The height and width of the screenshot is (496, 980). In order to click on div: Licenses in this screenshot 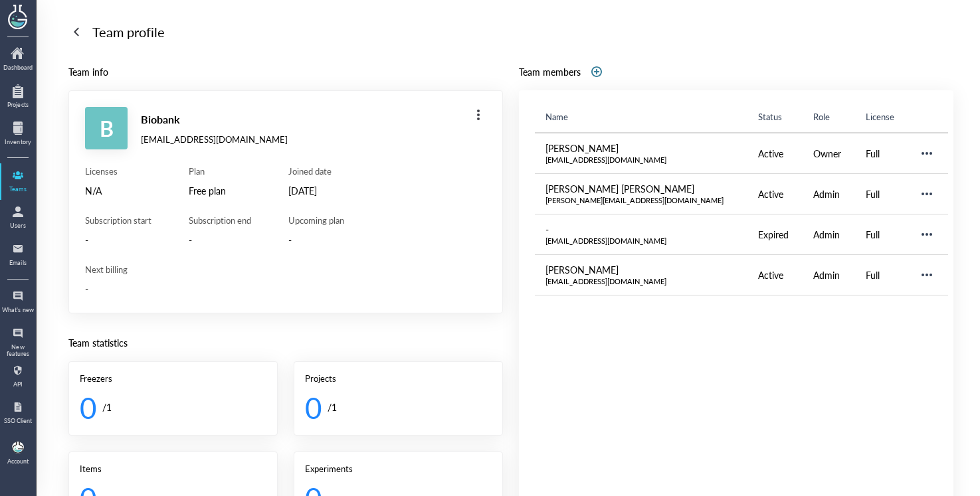, I will do `click(119, 171)`.